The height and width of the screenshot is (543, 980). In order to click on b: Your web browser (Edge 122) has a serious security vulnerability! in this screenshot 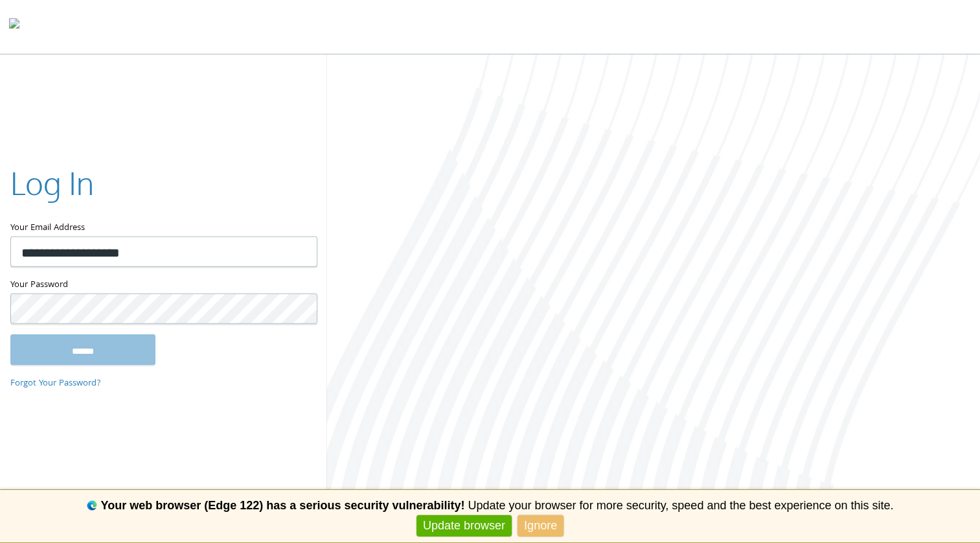, I will do `click(284, 506)`.